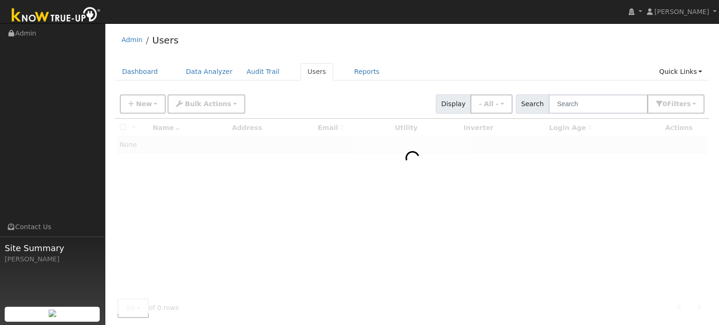 Image resolution: width=719 pixels, height=325 pixels. I want to click on a: Reports, so click(367, 72).